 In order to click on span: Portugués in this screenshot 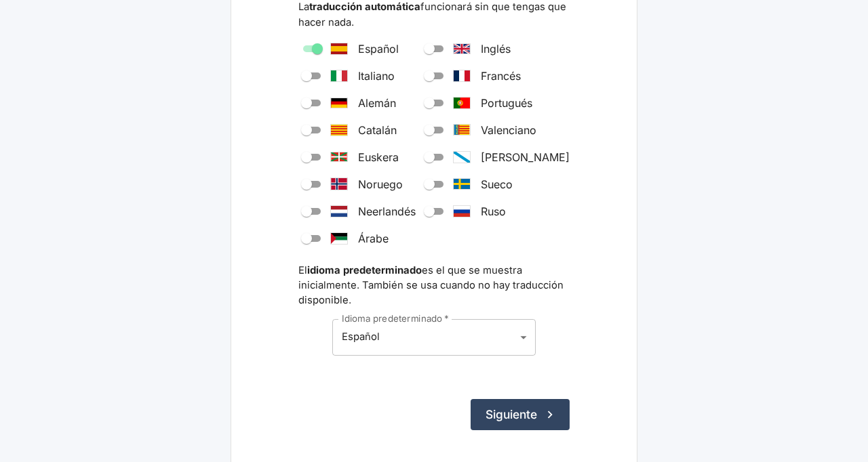, I will do `click(507, 103)`.